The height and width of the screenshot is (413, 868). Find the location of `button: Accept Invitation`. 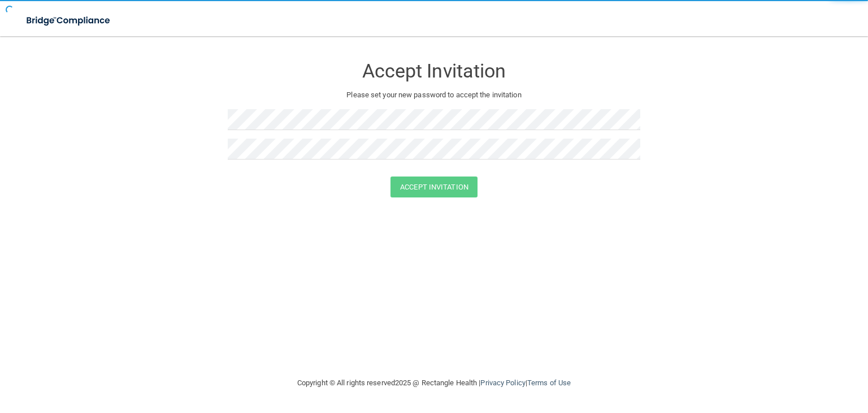

button: Accept Invitation is located at coordinates (434, 187).